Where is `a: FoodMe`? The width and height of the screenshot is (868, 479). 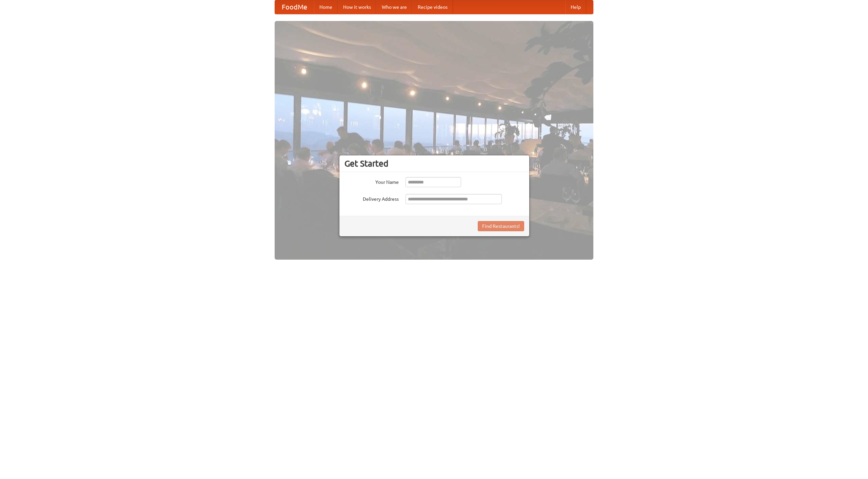
a: FoodMe is located at coordinates (294, 7).